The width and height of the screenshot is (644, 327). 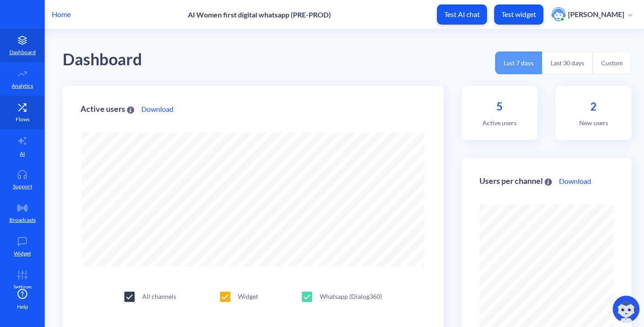 I want to click on button: Last 30 days, so click(x=567, y=63).